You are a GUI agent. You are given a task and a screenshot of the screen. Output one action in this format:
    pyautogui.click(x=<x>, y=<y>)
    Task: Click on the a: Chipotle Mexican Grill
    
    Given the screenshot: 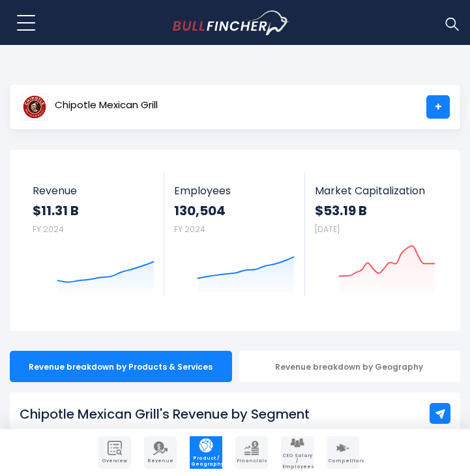 What is the action you would take?
    pyautogui.click(x=89, y=107)
    